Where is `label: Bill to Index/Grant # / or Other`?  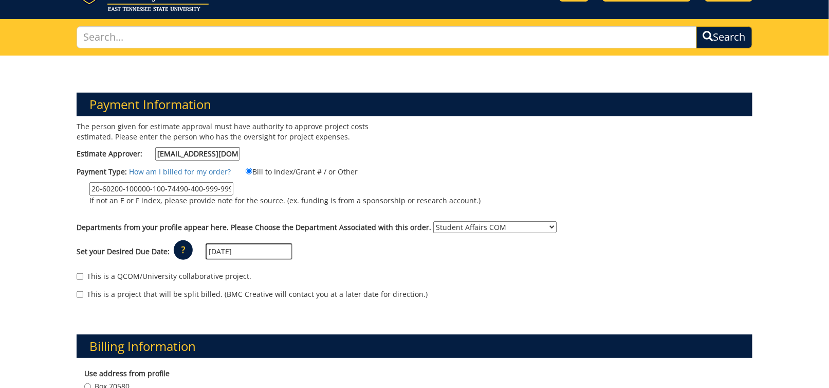
label: Bill to Index/Grant # / or Other is located at coordinates (295, 171).